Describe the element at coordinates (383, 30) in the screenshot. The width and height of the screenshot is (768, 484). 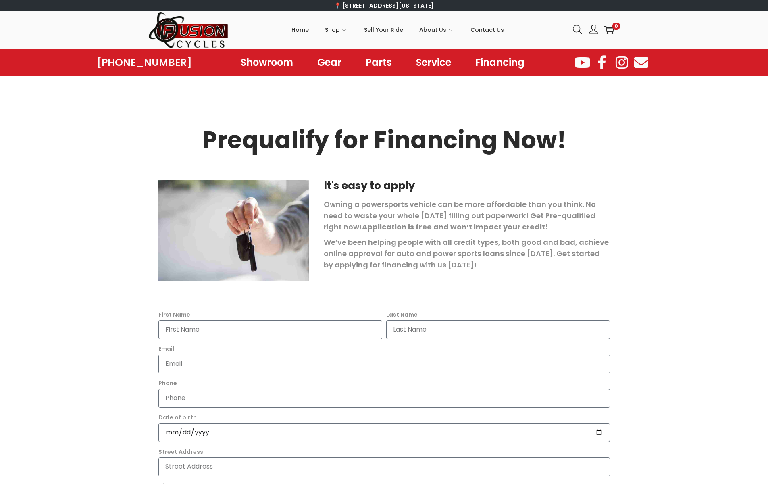
I see `a: Sell Your Ride` at that location.